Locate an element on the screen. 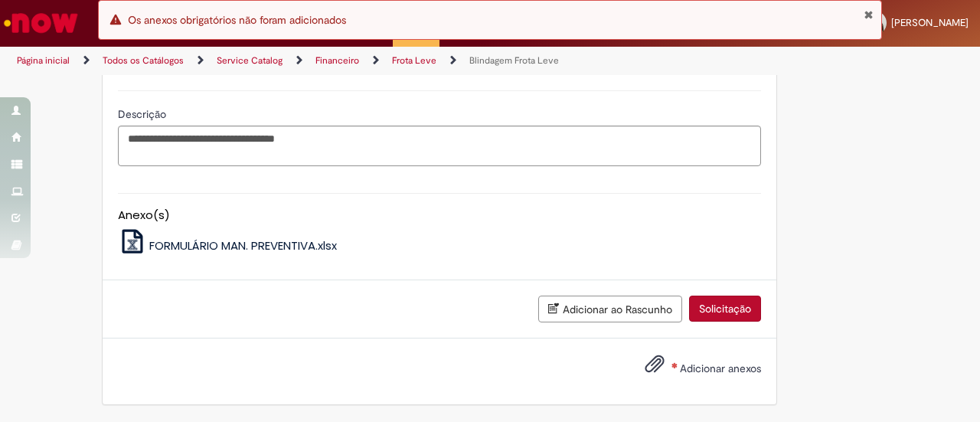 The width and height of the screenshot is (980, 422). a: Financeiro is located at coordinates (337, 60).